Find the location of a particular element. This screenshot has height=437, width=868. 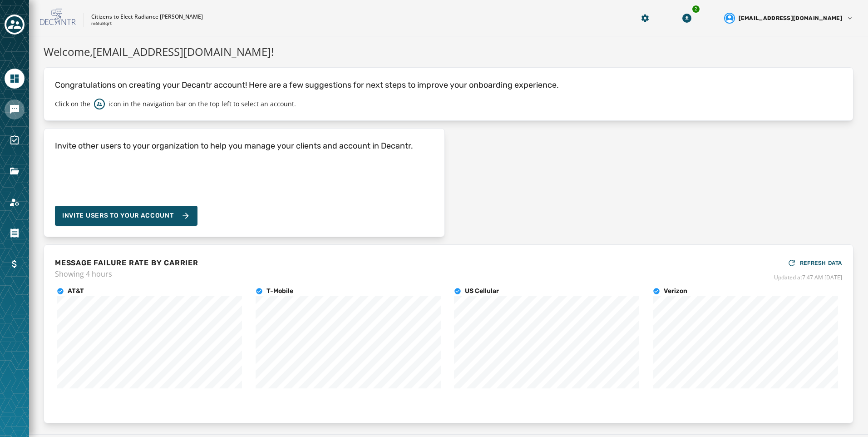

span: REFRESH DATA is located at coordinates (820, 263).